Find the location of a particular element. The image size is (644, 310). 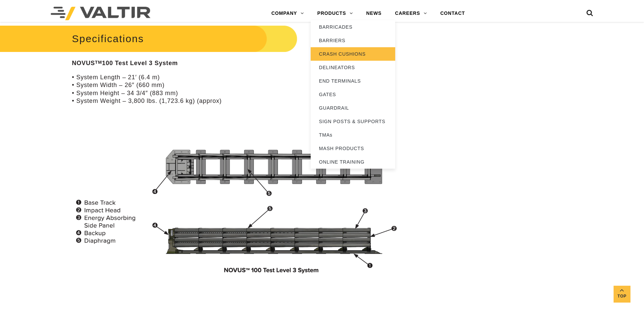

span: Top is located at coordinates (622, 296).